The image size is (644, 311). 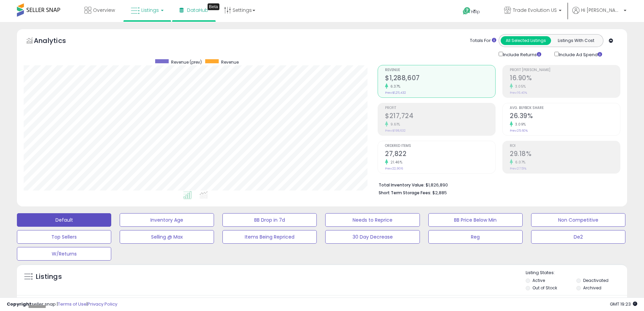 I want to click on button: 30 Day Decrease, so click(x=372, y=237).